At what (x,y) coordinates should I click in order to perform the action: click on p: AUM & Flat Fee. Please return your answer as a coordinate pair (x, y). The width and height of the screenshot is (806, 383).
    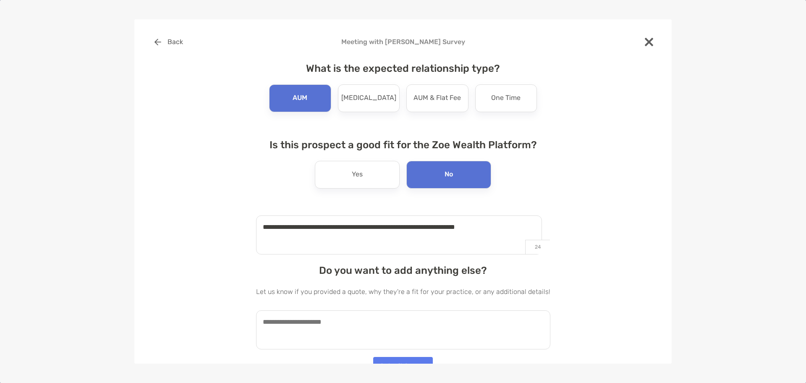
    Looking at the image, I should click on (437, 98).